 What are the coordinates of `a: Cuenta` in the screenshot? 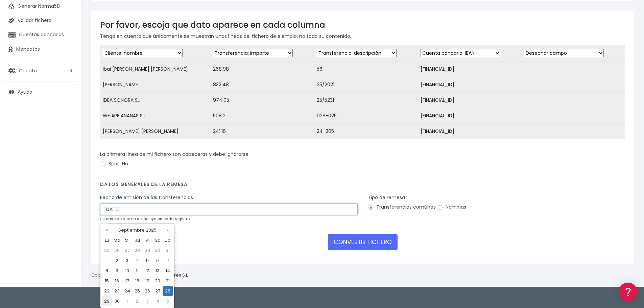 It's located at (40, 71).